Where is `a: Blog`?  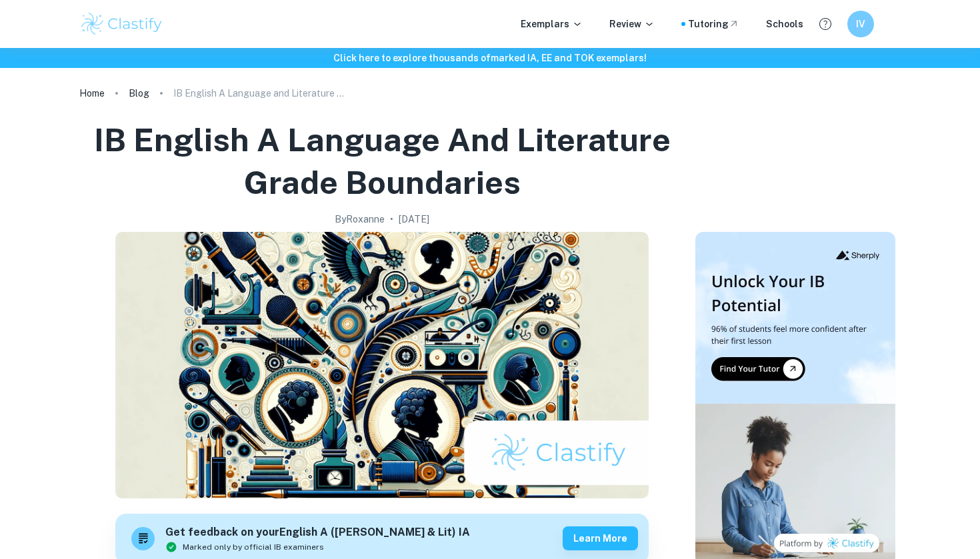 a: Blog is located at coordinates (139, 93).